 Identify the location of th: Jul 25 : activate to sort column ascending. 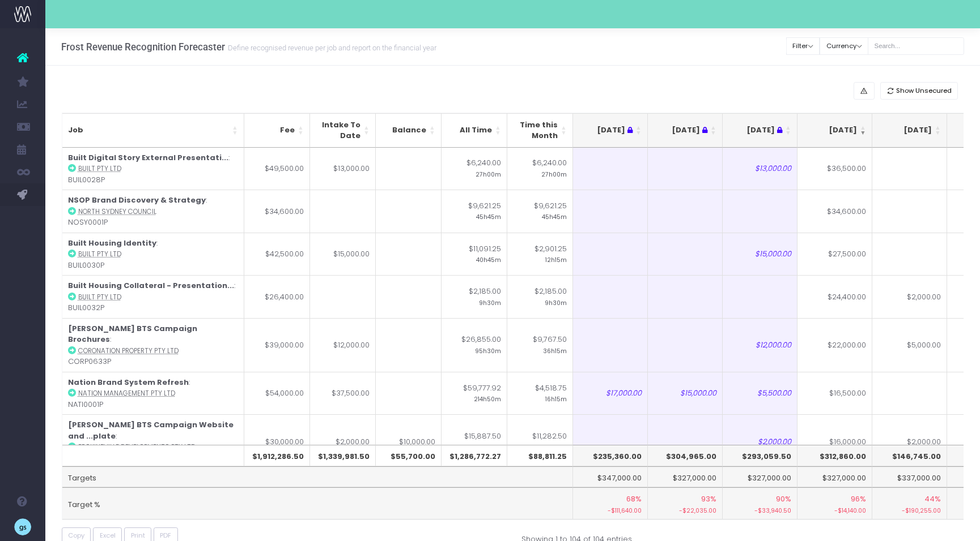
(685, 130).